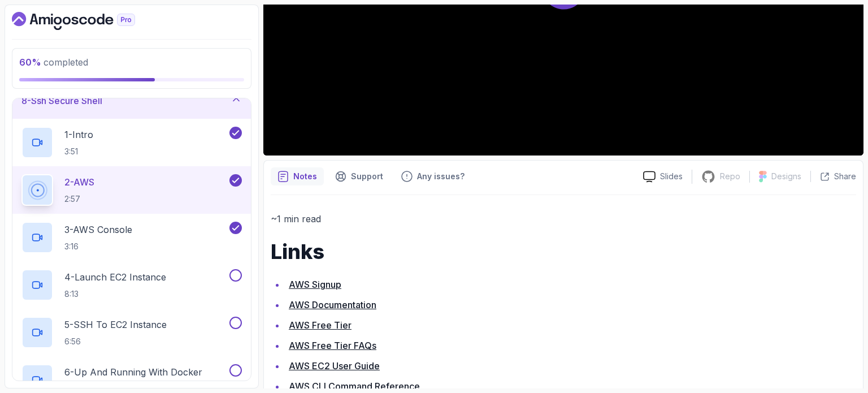 Image resolution: width=868 pixels, height=393 pixels. Describe the element at coordinates (332, 305) in the screenshot. I see `a: AWS Documentation` at that location.